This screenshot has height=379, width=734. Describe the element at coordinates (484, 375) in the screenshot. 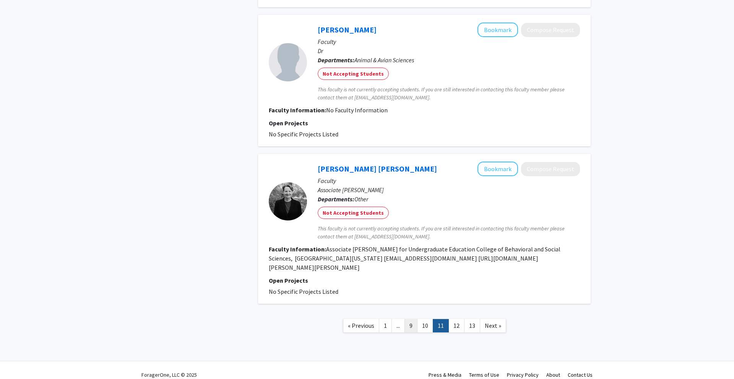

I see `a: Terms of Use` at that location.